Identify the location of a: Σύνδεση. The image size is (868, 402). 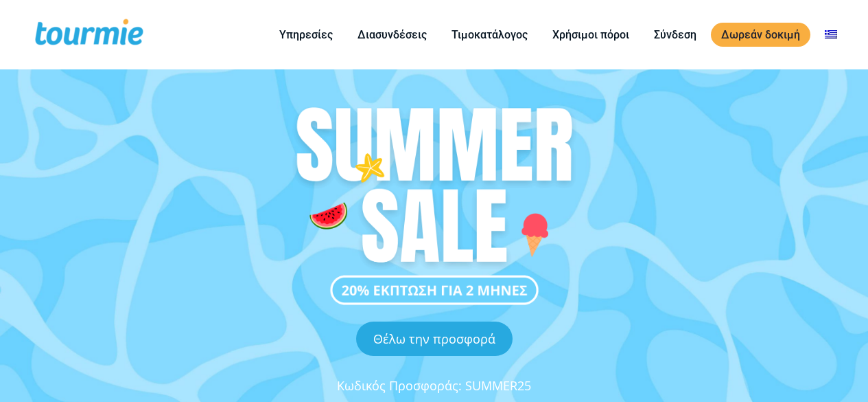
(675, 35).